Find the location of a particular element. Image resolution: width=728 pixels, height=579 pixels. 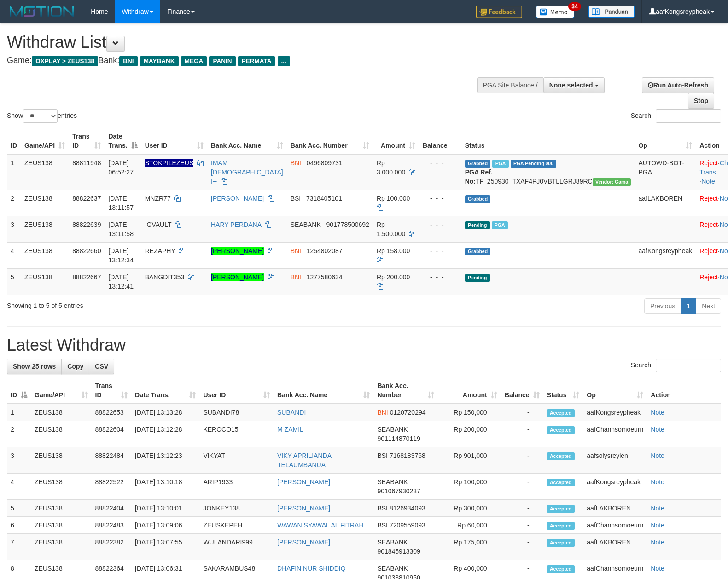

a: Previous is located at coordinates (662, 306).